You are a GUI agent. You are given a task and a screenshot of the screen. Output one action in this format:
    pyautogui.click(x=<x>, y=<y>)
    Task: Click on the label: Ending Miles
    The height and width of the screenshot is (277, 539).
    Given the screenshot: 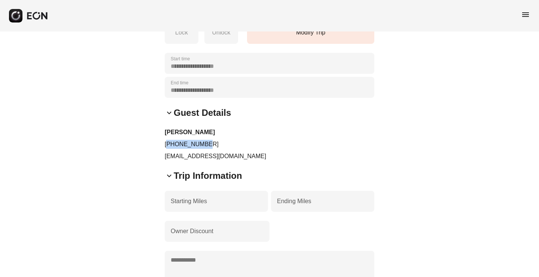 What is the action you would take?
    pyautogui.click(x=294, y=201)
    